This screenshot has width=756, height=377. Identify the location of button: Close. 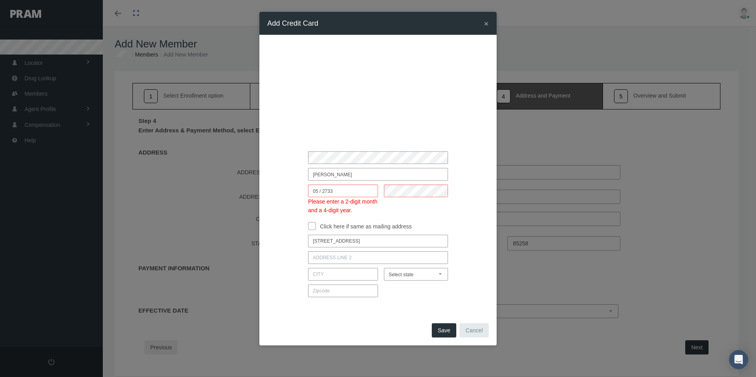
(486, 23).